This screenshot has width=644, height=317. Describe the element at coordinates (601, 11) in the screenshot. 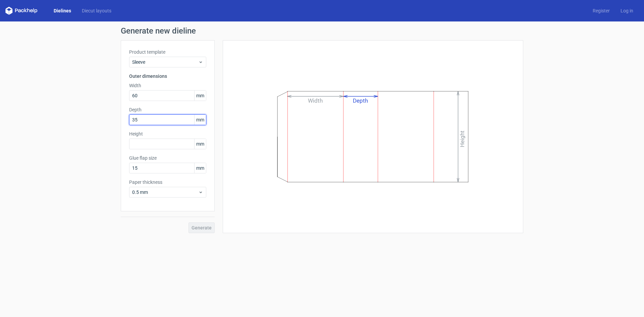

I see `a: Register` at that location.